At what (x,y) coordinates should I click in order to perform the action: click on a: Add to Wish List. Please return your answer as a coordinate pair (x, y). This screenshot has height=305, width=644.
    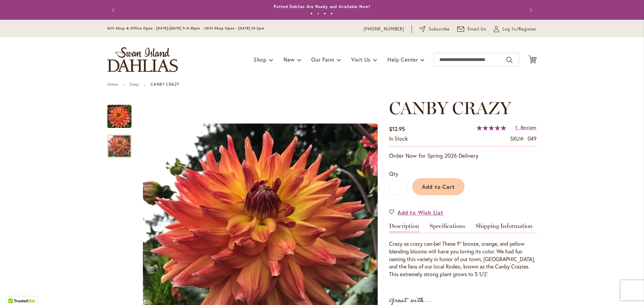
    Looking at the image, I should click on (416, 212).